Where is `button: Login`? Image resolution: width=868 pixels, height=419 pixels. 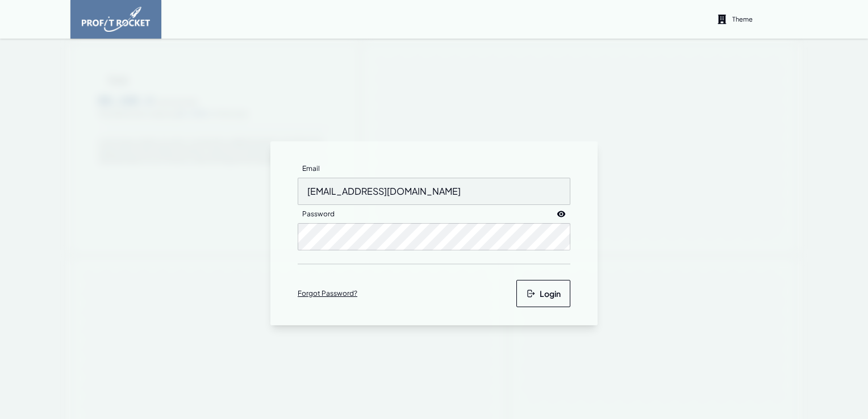
button: Login is located at coordinates (543, 293).